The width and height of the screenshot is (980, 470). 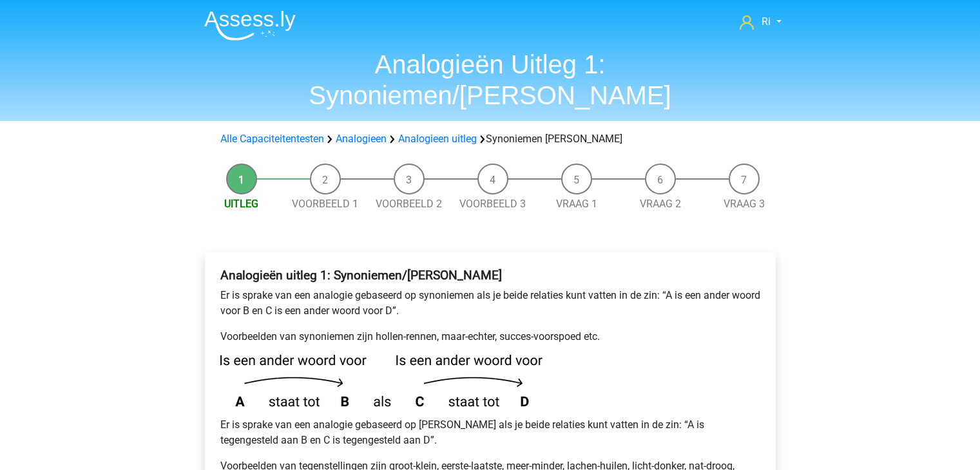 I want to click on a: Voorbeeld 3, so click(x=492, y=204).